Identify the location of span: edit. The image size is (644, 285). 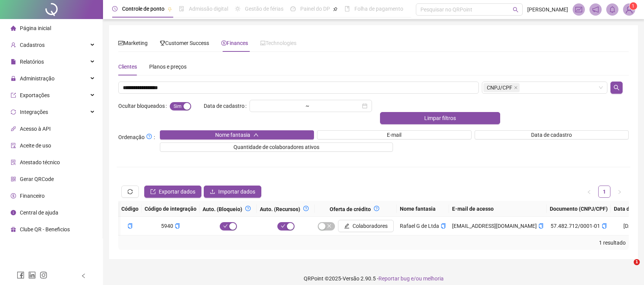
(347, 226).